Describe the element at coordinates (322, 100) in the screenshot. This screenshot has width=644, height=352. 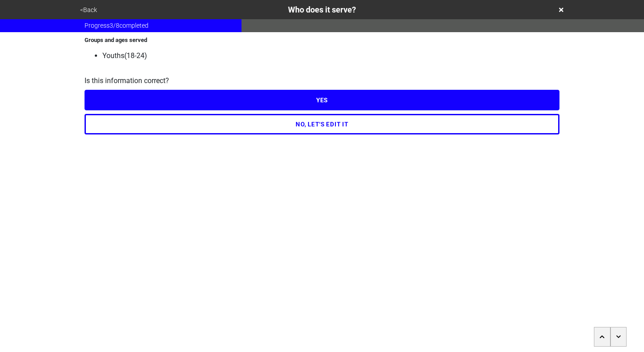
I see `button: YES` at that location.